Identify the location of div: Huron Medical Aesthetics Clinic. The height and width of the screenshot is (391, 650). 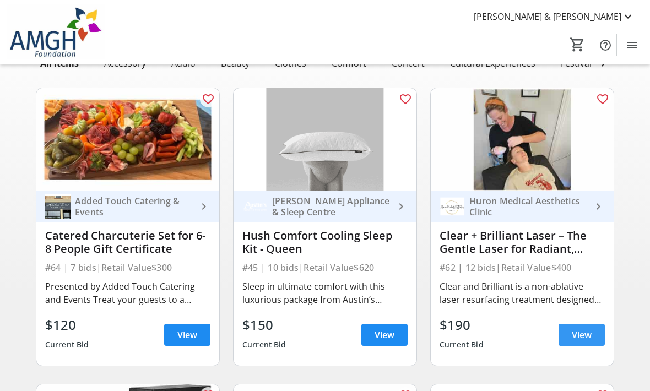
(528, 206).